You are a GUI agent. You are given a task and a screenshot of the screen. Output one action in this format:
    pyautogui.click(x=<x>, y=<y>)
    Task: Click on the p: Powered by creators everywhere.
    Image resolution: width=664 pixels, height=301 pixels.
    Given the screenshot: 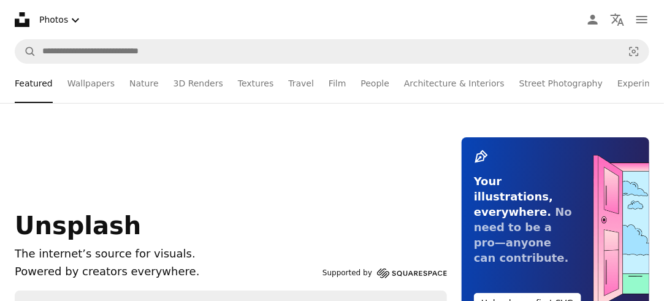 What is the action you would take?
    pyautogui.click(x=166, y=272)
    